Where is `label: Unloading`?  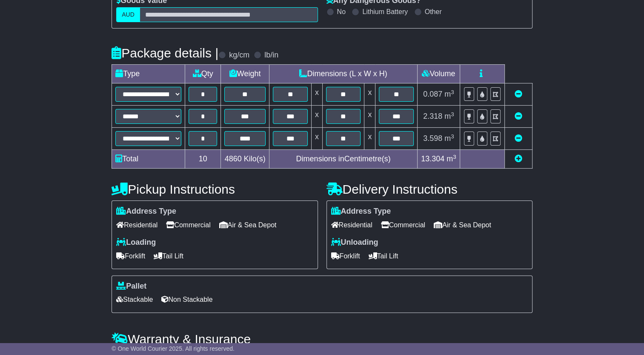 label: Unloading is located at coordinates (354, 242).